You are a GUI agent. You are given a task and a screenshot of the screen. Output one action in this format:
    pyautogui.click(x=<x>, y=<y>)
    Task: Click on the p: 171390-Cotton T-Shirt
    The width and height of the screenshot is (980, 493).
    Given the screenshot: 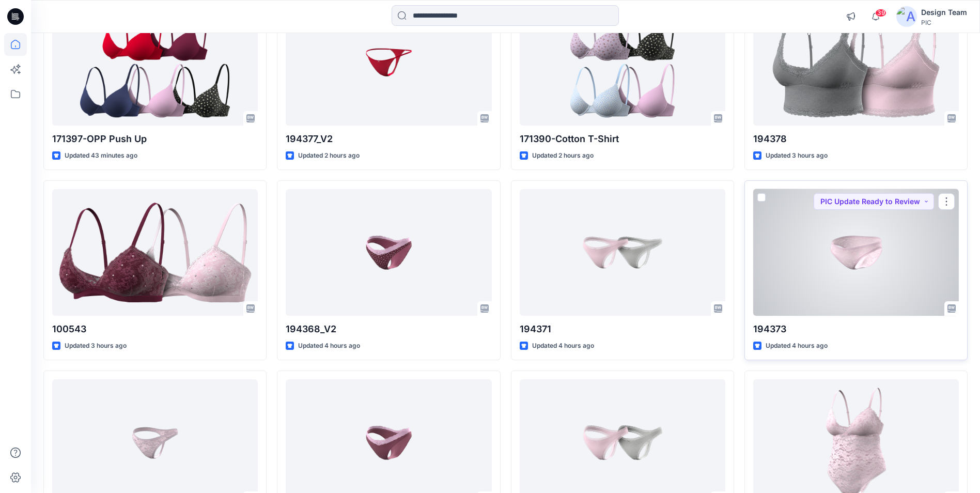 What is the action you would take?
    pyautogui.click(x=622, y=139)
    